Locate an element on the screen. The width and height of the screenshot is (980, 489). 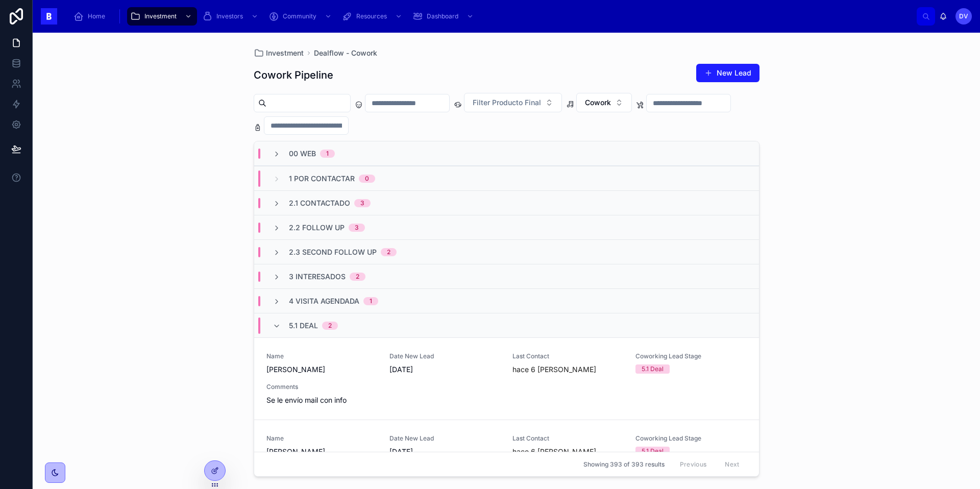
span: 1 Por Contactar is located at coordinates (322, 178).